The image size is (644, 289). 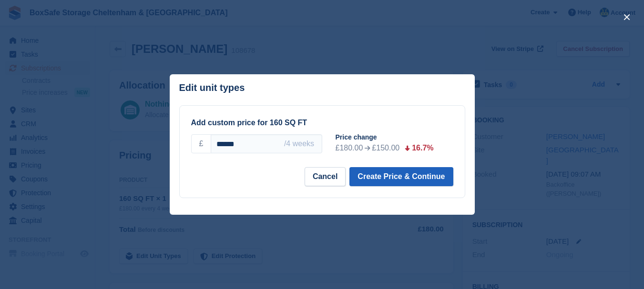 What do you see at coordinates (386, 148) in the screenshot?
I see `div: £150.00` at bounding box center [386, 148].